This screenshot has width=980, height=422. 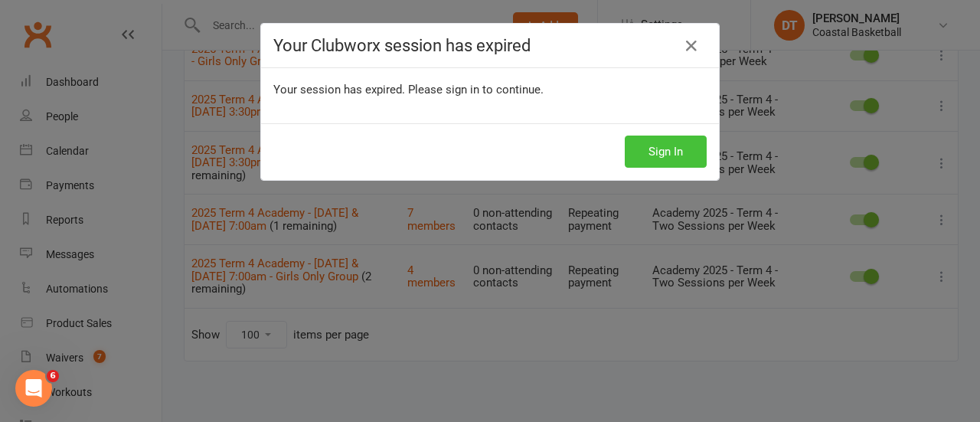 What do you see at coordinates (665, 152) in the screenshot?
I see `button: Sign In` at bounding box center [665, 152].